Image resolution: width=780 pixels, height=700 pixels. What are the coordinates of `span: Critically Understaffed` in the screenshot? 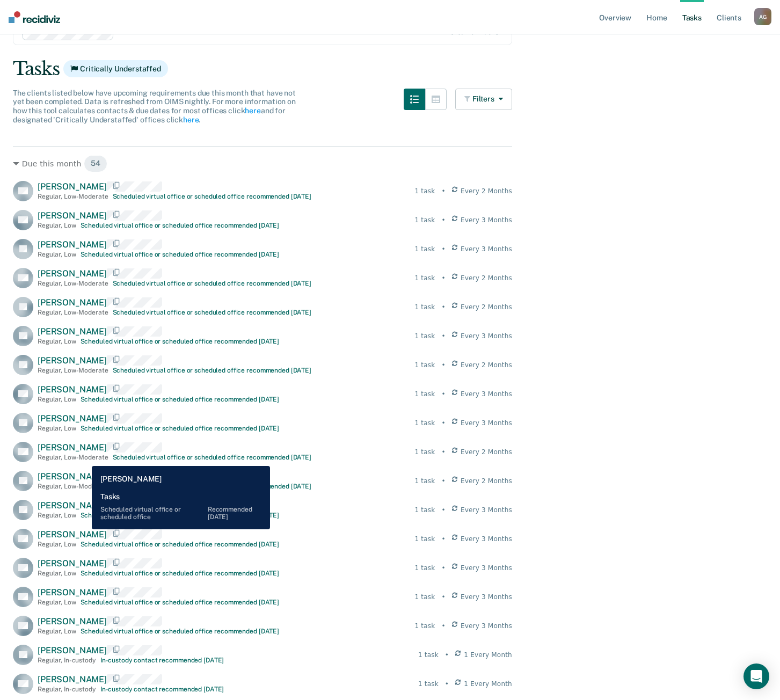 It's located at (115, 69).